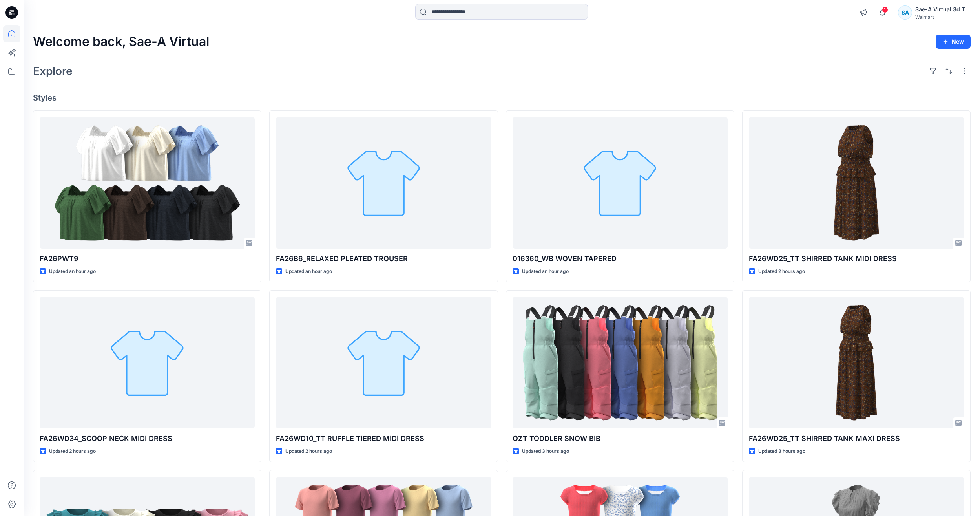 The image size is (980, 516). Describe the element at coordinates (121, 42) in the screenshot. I see `h2: Welcome back, Sae-A Virtual` at that location.